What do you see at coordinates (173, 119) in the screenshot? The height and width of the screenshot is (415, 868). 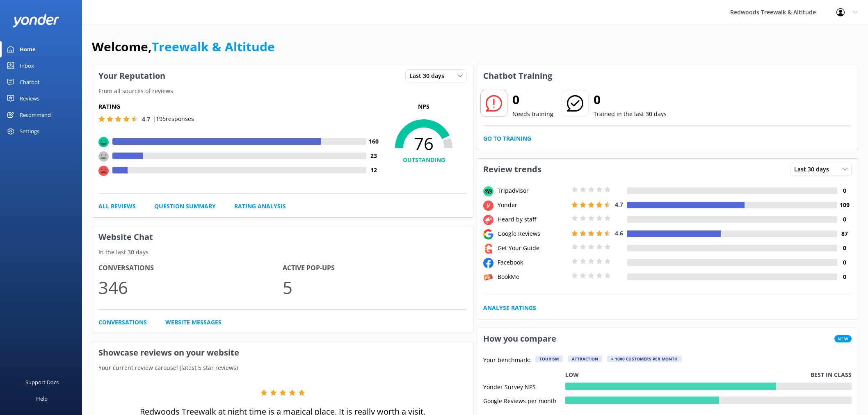 I see `p: | 195 responses` at bounding box center [173, 119].